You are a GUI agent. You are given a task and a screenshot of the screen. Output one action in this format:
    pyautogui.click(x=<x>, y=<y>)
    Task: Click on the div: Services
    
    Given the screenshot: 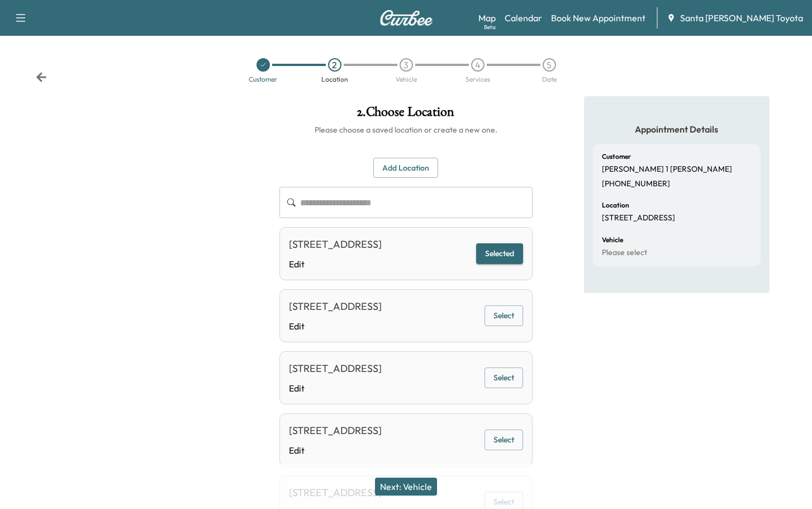 What is the action you would take?
    pyautogui.click(x=478, y=80)
    